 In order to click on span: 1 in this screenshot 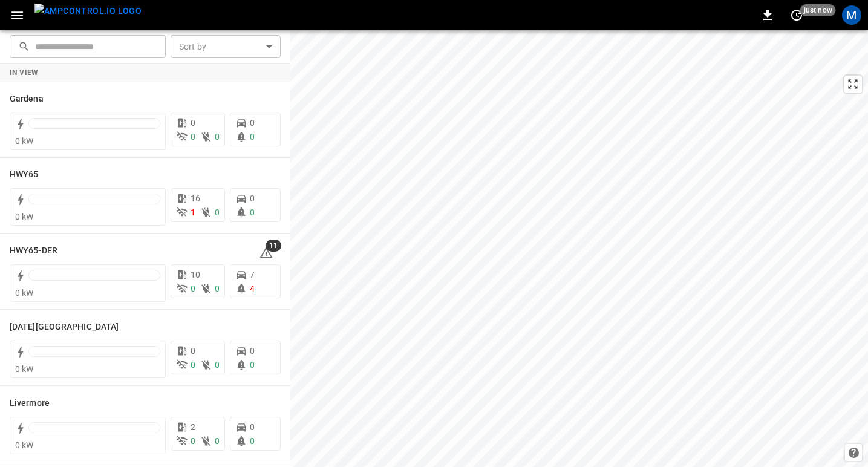, I will do `click(193, 213)`.